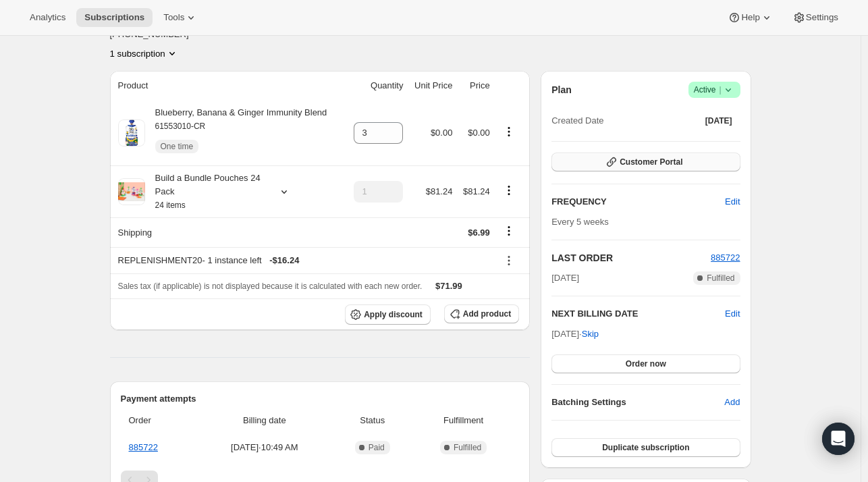  Describe the element at coordinates (206, 192) in the screenshot. I see `div: Build a Bundle Pouches 24 Pack` at that location.